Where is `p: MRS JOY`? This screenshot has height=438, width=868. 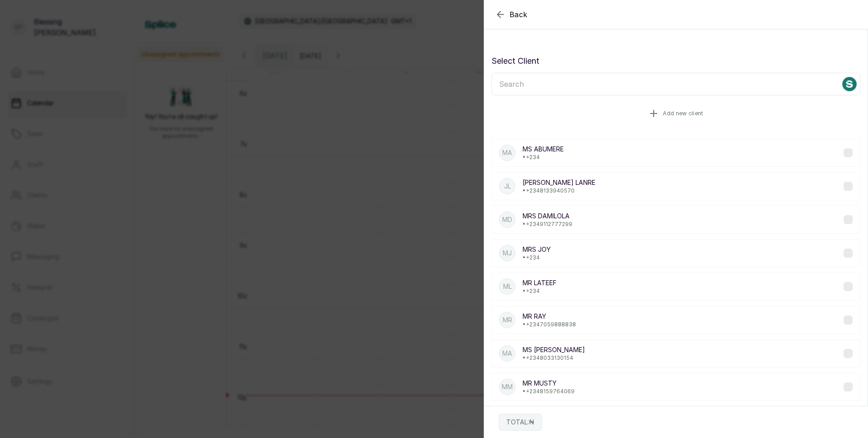 p: MRS JOY is located at coordinates (536, 249).